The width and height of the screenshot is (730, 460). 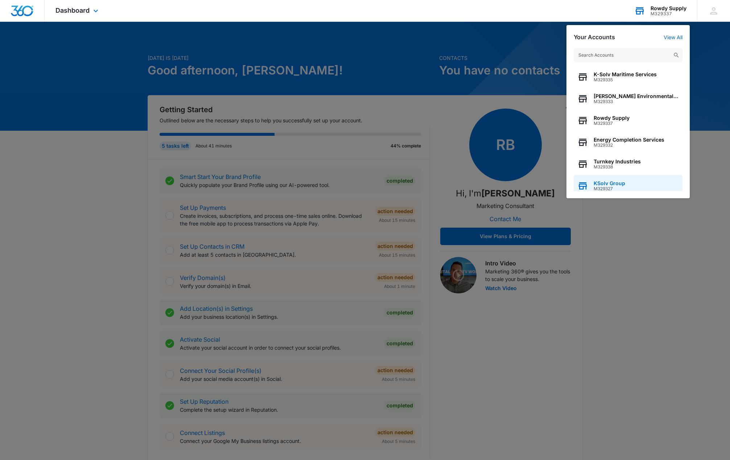 I want to click on span: M329335, so click(x=626, y=80).